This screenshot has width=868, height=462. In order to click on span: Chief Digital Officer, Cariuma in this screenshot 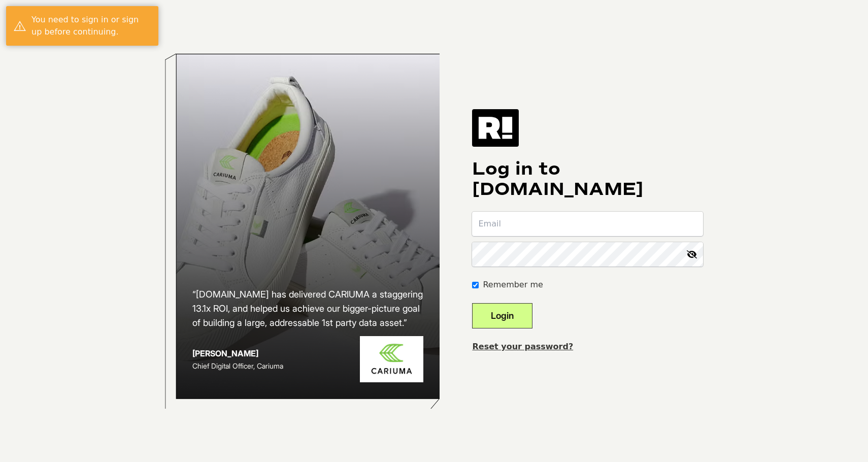, I will do `click(238, 366)`.